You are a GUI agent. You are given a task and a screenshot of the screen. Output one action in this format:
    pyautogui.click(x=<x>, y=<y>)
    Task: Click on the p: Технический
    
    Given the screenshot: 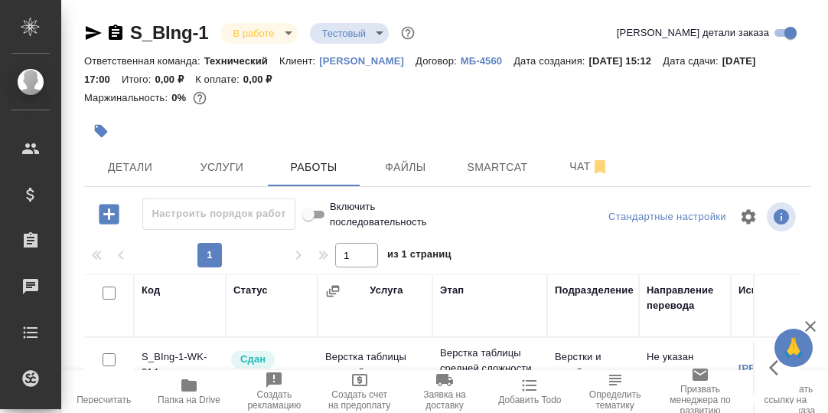 What is the action you would take?
    pyautogui.click(x=242, y=60)
    